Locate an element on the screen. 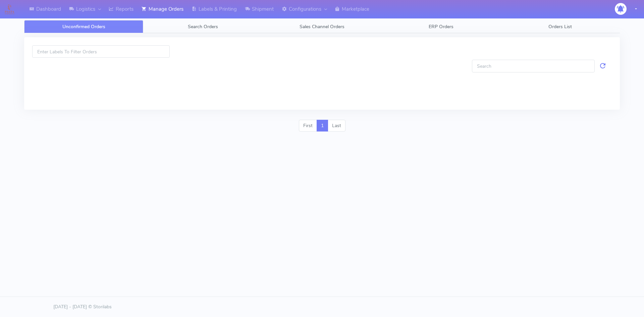  span: Sales Channel Orders is located at coordinates (322, 26).